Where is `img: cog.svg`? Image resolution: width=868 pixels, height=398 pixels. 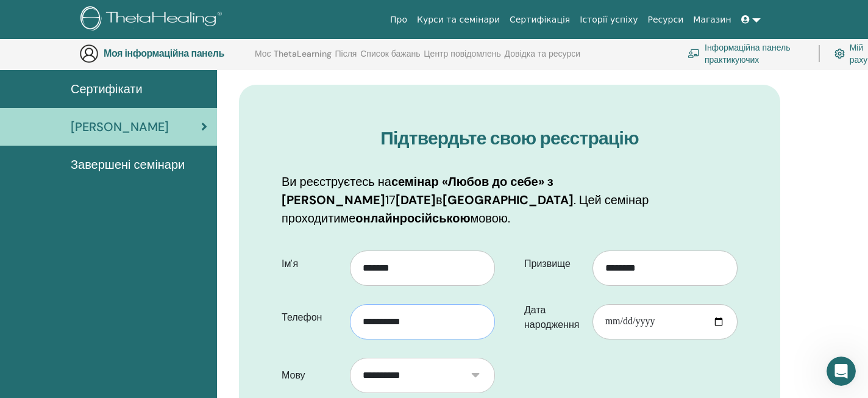 img: cog.svg is located at coordinates (839, 54).